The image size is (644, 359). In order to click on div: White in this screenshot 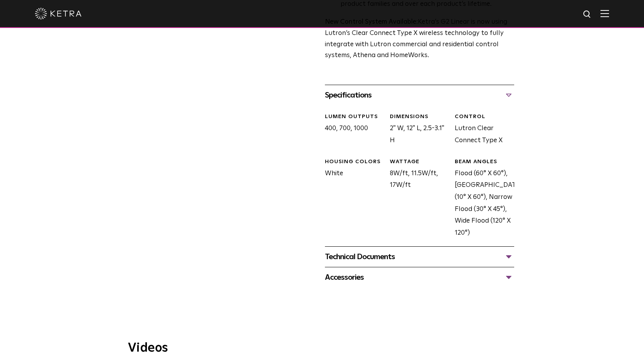, I will do `click(351, 199)`.